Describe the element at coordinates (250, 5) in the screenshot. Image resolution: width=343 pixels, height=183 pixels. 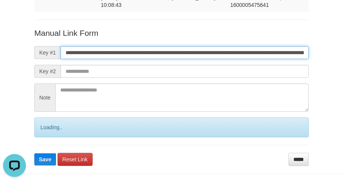
I see `span: Copy 1600005475641 to clipboard` at that location.